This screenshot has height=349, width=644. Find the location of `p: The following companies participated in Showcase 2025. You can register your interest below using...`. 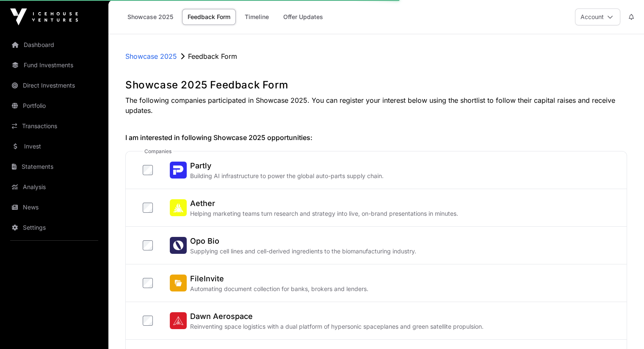

p: The following companies participated in Showcase 2025. You can register your interest below using... is located at coordinates (376, 105).